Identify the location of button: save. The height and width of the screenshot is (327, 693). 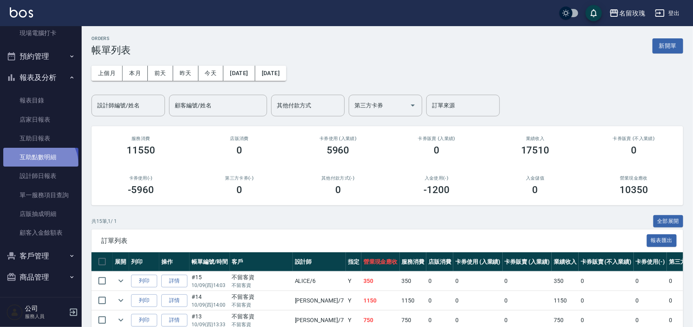
(594, 13).